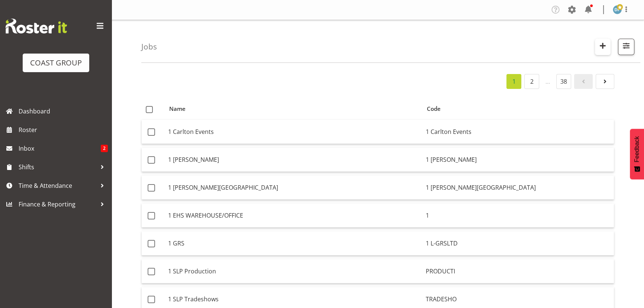  What do you see at coordinates (149, 46) in the screenshot?
I see `h4: Jobs` at bounding box center [149, 46].